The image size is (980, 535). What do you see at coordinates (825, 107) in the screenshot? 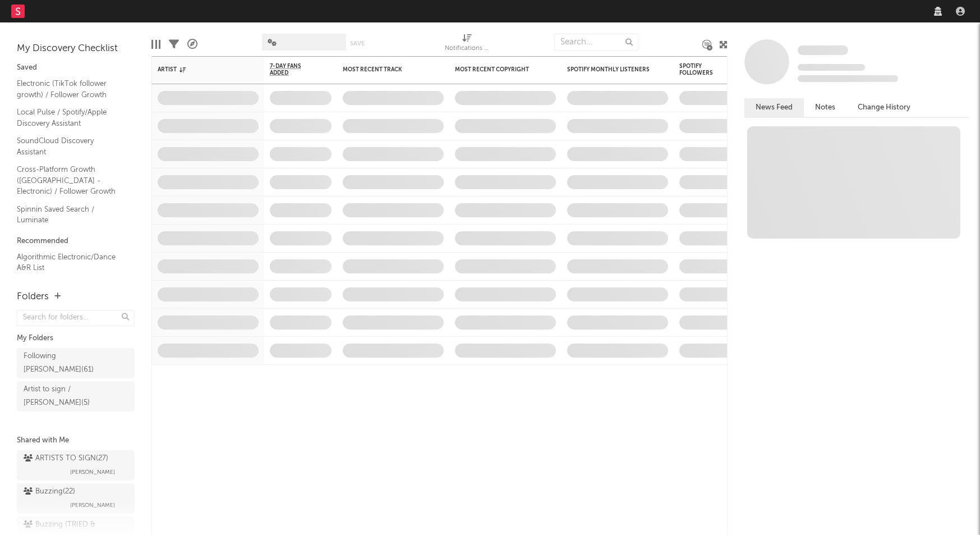
I see `button: Notes` at bounding box center [825, 107].